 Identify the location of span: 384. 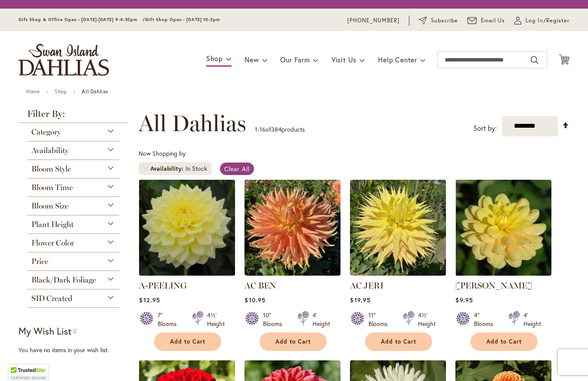
(276, 129).